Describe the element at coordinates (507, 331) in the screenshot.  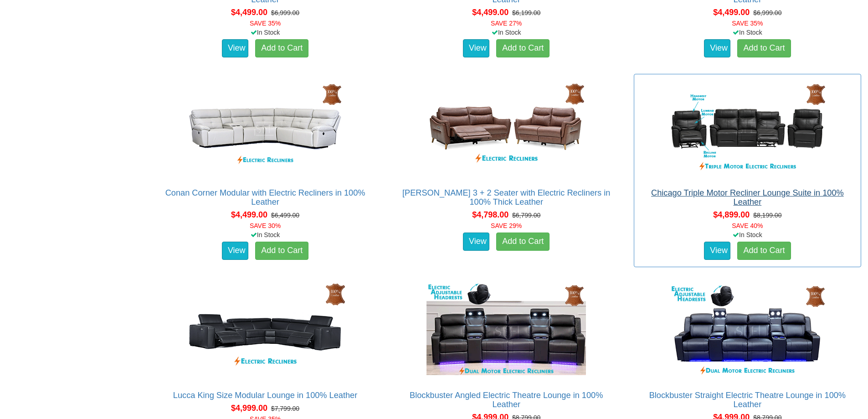
I see `img: Blockbuster Angled Electric Theatre Lounge in 100% Leather` at that location.